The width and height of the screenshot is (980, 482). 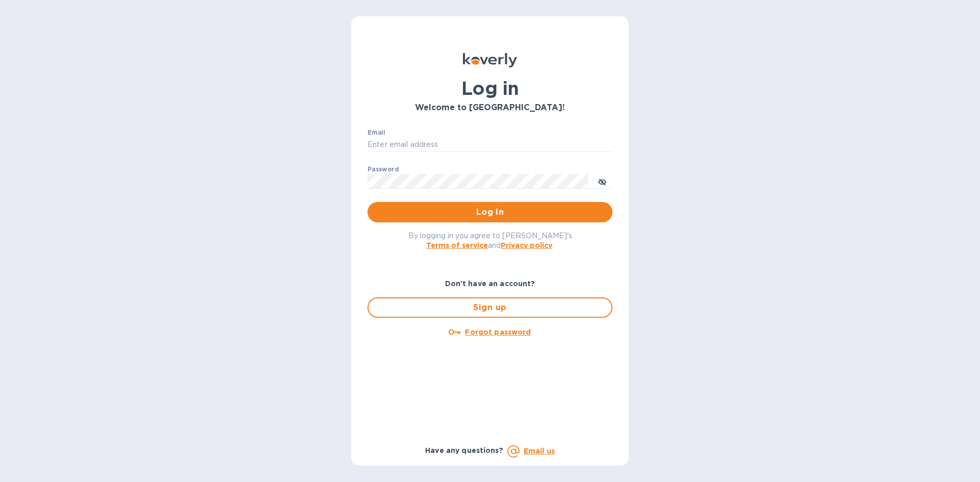 What do you see at coordinates (539, 451) in the screenshot?
I see `b: Email us` at bounding box center [539, 451].